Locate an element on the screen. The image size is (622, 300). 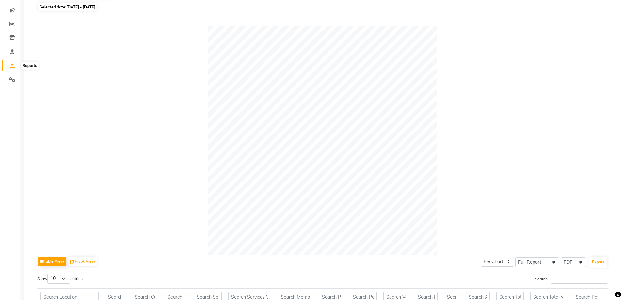
input: Search: is located at coordinates (579, 278).